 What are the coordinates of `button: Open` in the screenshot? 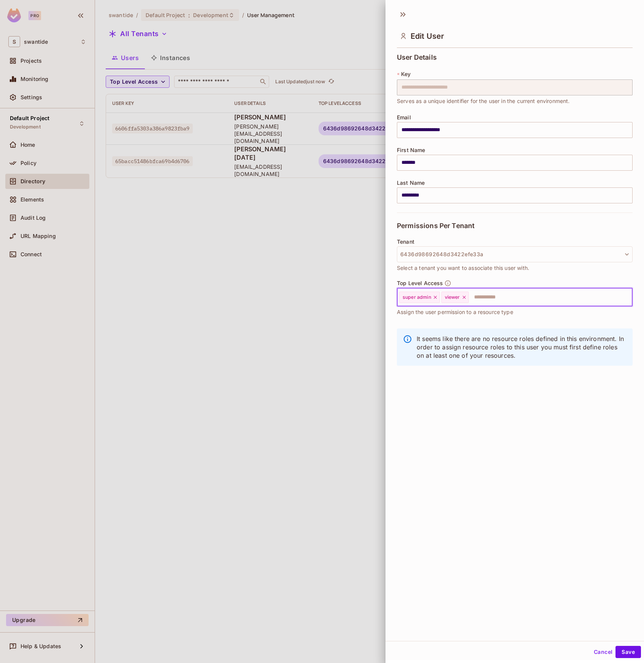 It's located at (629, 297).